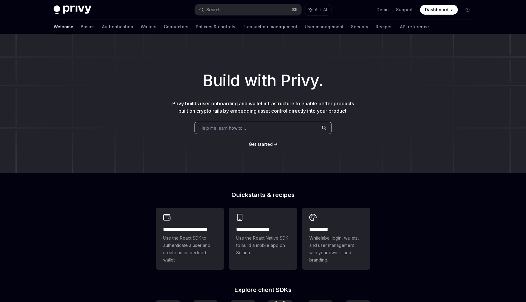  I want to click on span: Use the React SDK to authenticate a user and create an embedded wallet., so click(190, 249).